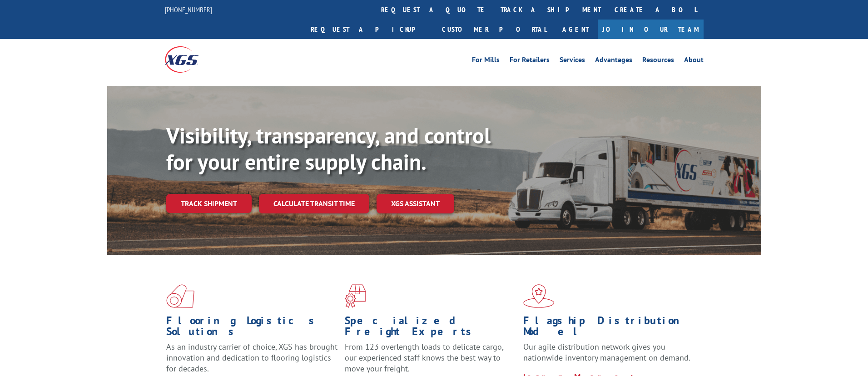 The height and width of the screenshot is (376, 868). What do you see at coordinates (614, 61) in the screenshot?
I see `a: Advantages` at bounding box center [614, 61].